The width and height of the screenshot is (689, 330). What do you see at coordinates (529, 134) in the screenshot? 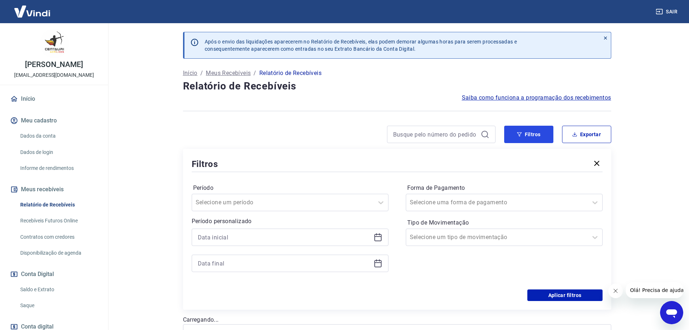
I see `button: Filtros` at bounding box center [529, 134].